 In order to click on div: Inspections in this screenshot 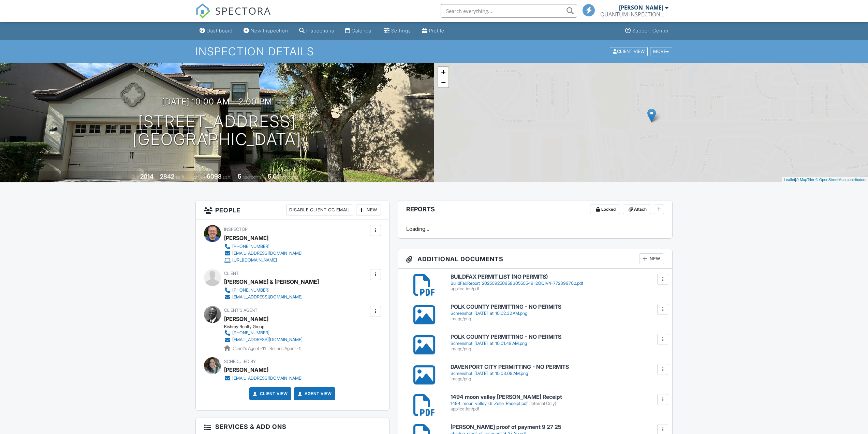, I will do `click(320, 30)`.